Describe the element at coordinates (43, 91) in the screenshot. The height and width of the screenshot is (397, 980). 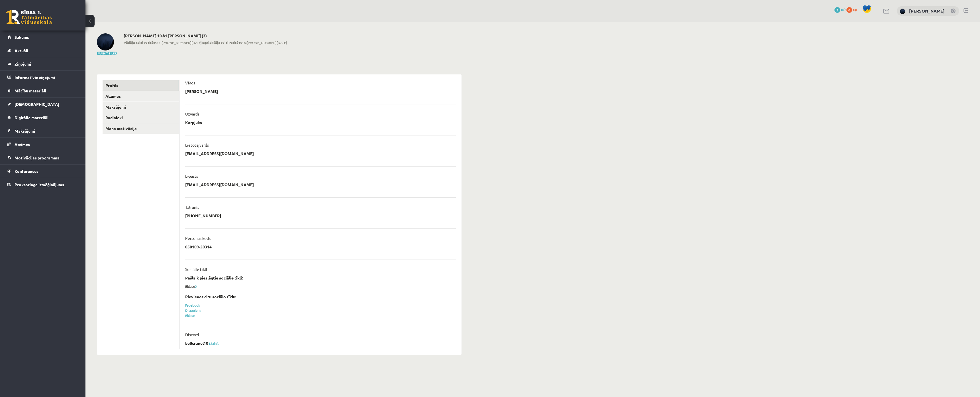
I see `a: Mācību materiāli` at that location.